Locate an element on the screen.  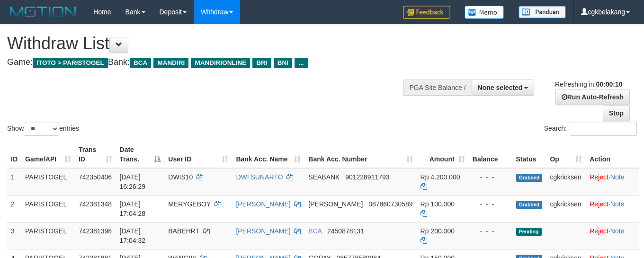
td: 1 is located at coordinates (14, 182).